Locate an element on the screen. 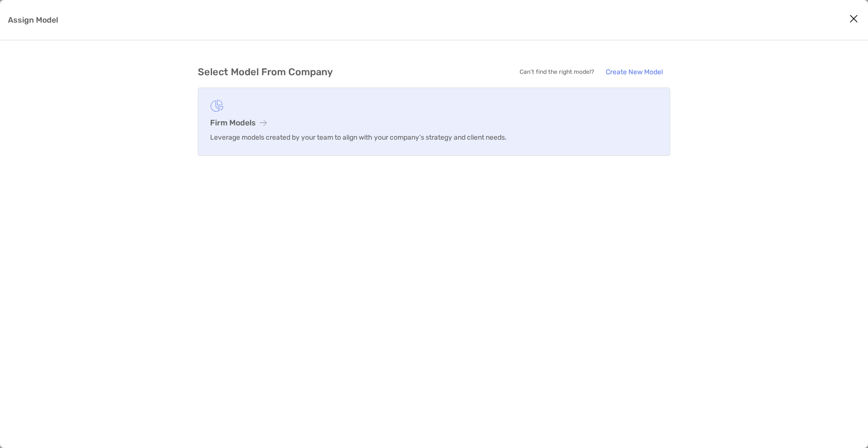 The height and width of the screenshot is (448, 868). a: Firm ModelsLeverage models created by your team to align with your company’s strategy and client ... is located at coordinates (434, 121).